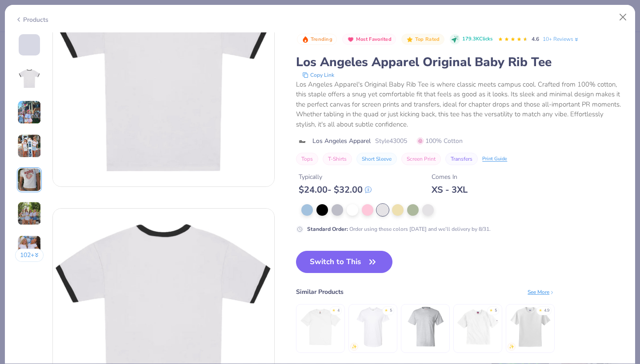  I want to click on div: $ 24.00 - $ 32.00, so click(336, 190).